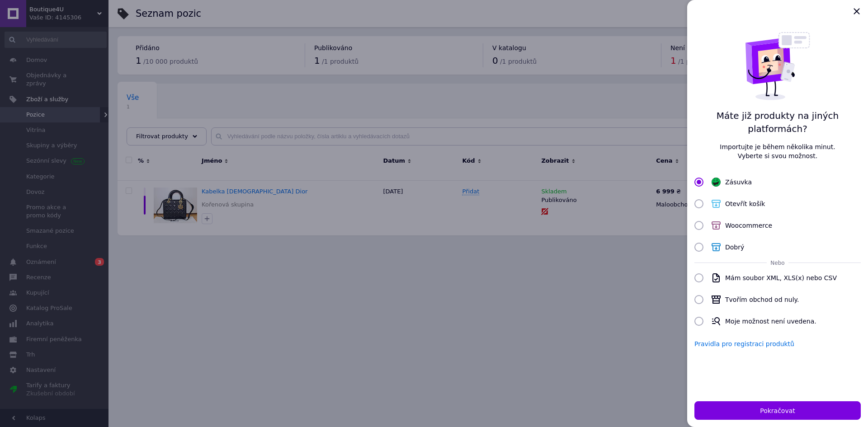 This screenshot has width=868, height=427. I want to click on font: Tvořím obchod od nuly., so click(762, 300).